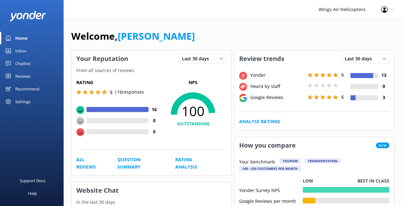 This screenshot has width=402, height=206. What do you see at coordinates (193, 111) in the screenshot?
I see `span: 100` at bounding box center [193, 111].